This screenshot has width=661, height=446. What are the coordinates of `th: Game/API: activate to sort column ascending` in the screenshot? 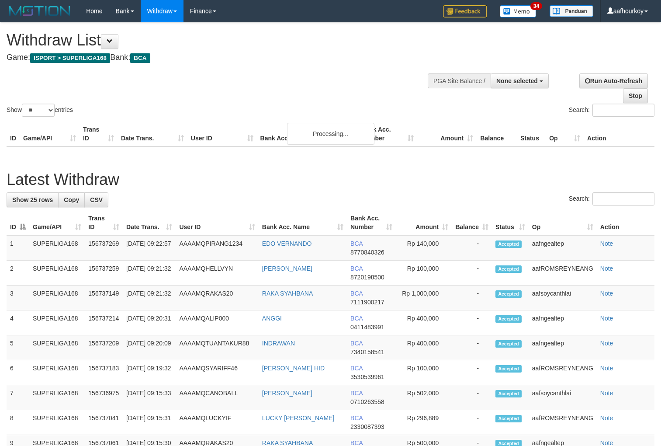 It's located at (57, 222).